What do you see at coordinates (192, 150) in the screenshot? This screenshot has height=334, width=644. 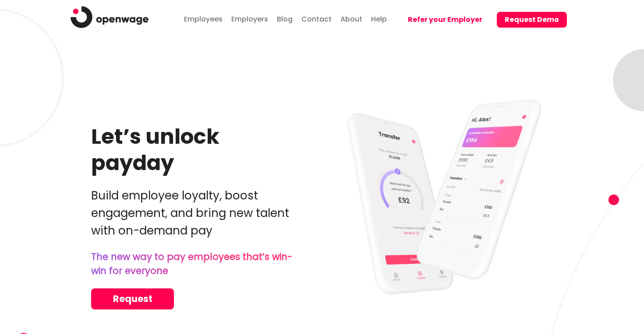 I see `h1: Let’s unlock payday` at bounding box center [192, 150].